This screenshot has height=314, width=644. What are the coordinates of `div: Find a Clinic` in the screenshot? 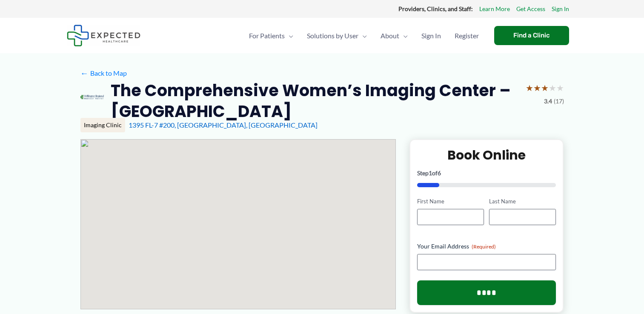 It's located at (532, 35).